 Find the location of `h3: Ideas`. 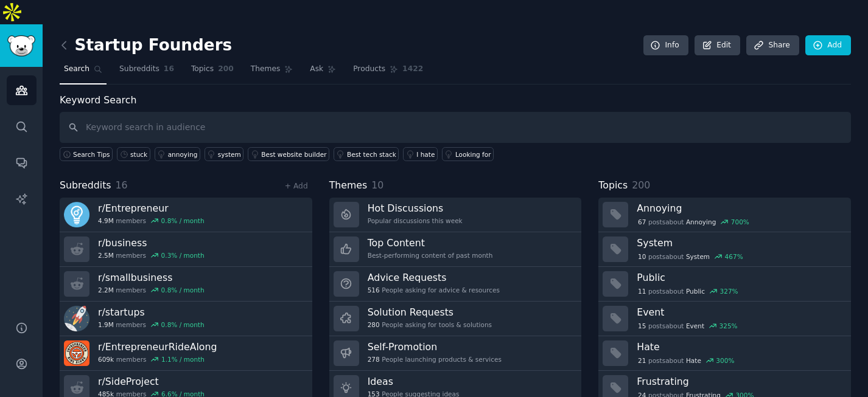

h3: Ideas is located at coordinates (413, 382).